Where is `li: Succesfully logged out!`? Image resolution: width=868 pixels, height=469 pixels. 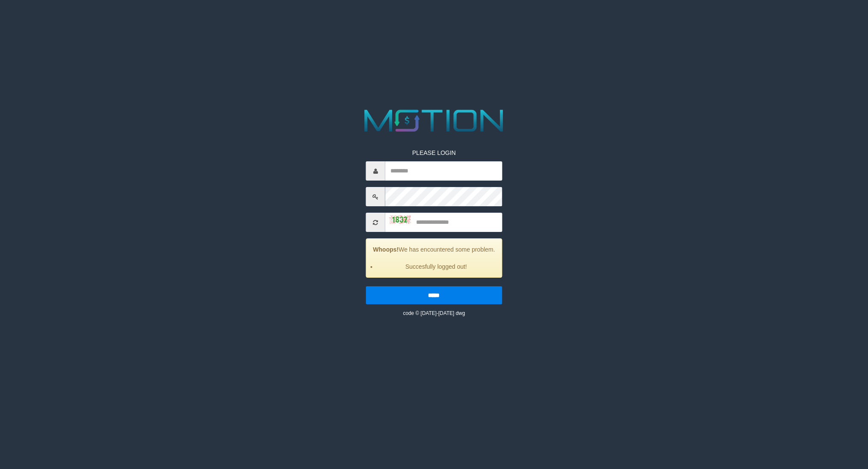 li: Succesfully logged out! is located at coordinates (436, 267).